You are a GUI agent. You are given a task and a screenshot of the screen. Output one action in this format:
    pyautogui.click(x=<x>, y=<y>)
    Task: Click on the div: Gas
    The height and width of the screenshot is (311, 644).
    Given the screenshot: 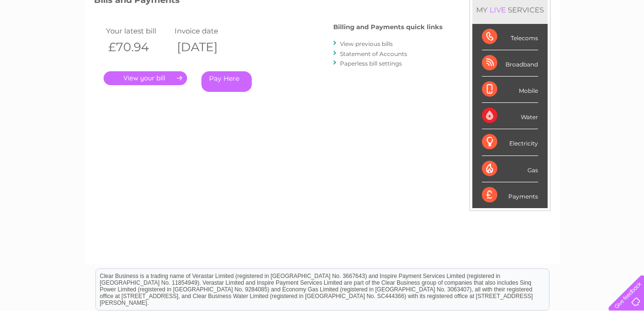 What is the action you would take?
    pyautogui.click(x=510, y=169)
    